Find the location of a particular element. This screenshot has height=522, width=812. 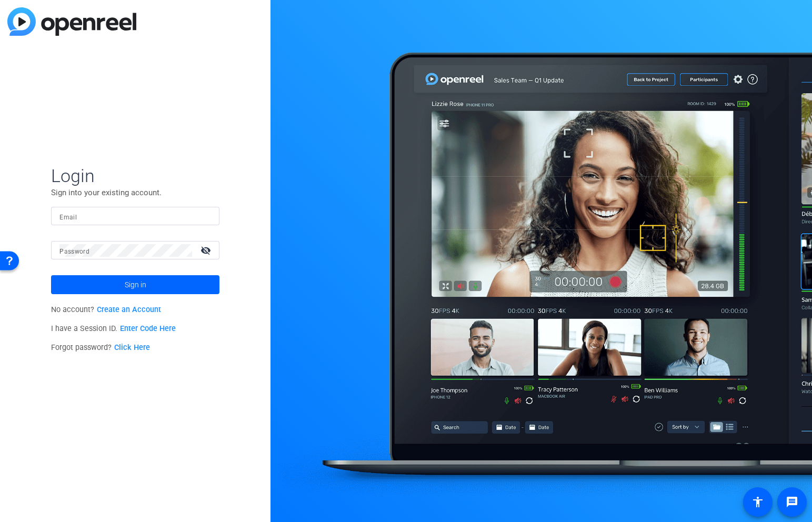

mat-label: Email is located at coordinates (68, 218).